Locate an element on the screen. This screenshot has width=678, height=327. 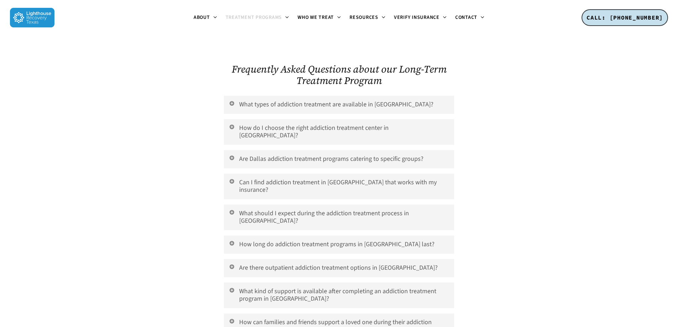
a: Verify Insurance is located at coordinates (420, 18).